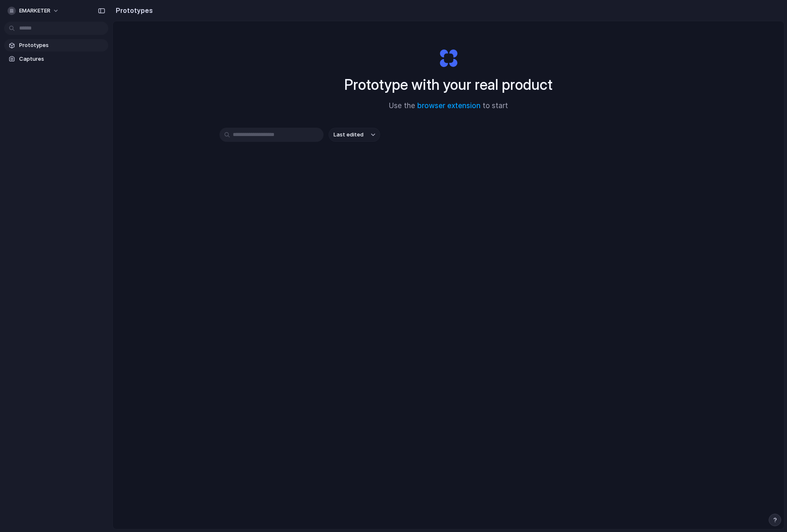 This screenshot has width=787, height=532. What do you see at coordinates (34, 11) in the screenshot?
I see `button: EMARKETER` at bounding box center [34, 11].